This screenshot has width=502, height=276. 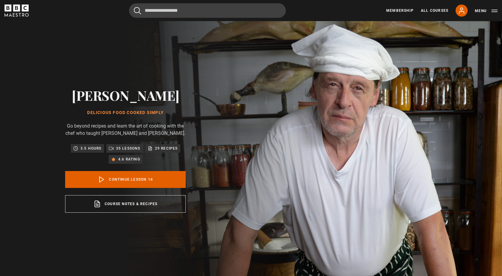 What do you see at coordinates (125, 113) in the screenshot?
I see `h1: Delicious Food Cooked Simply` at bounding box center [125, 113].